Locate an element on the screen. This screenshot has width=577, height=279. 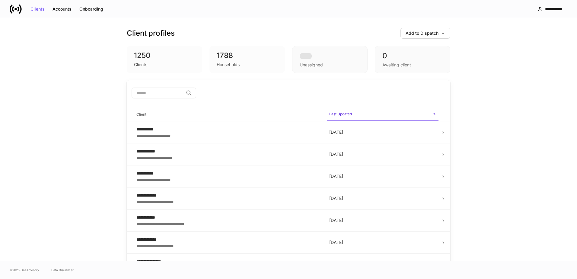
div: Onboarding is located at coordinates (91, 9).